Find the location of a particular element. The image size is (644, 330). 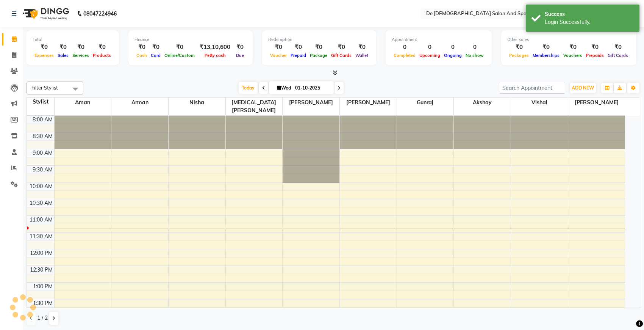

span: vishal is located at coordinates (539, 102).